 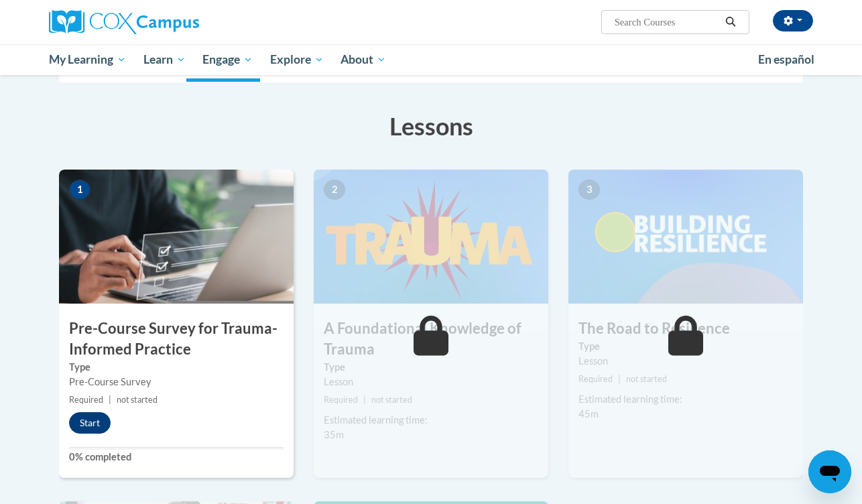 I want to click on span: 3, so click(x=589, y=190).